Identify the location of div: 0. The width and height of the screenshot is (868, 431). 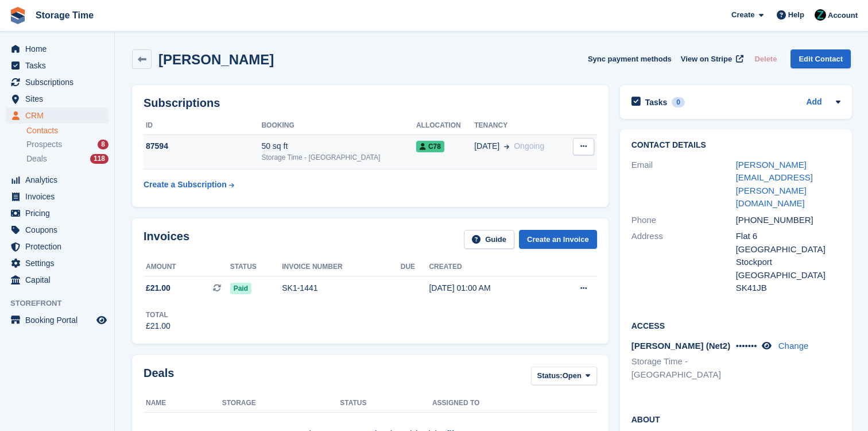
(678, 102).